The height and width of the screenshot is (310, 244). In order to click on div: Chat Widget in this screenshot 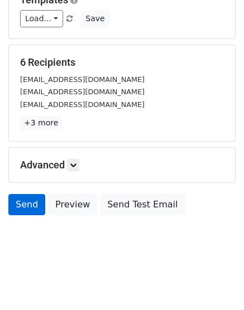, I will do `click(216, 284)`.